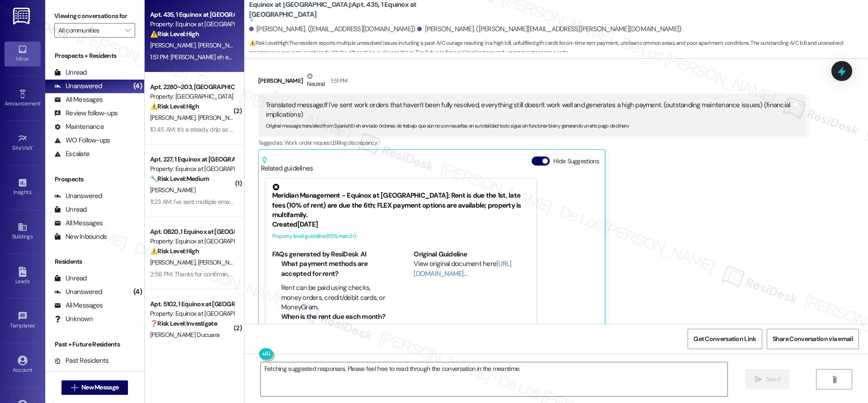  I want to click on input: All communities, so click(90, 30).